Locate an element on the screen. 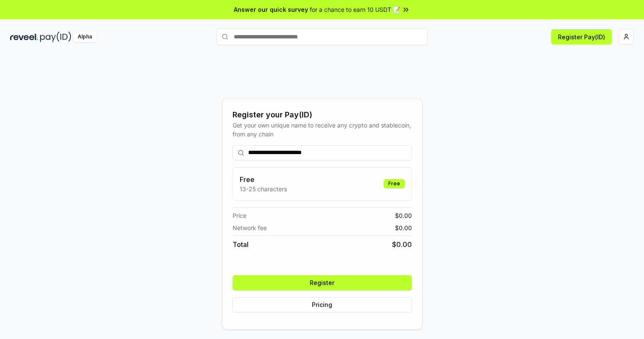  img: reveel_dark is located at coordinates (24, 37).